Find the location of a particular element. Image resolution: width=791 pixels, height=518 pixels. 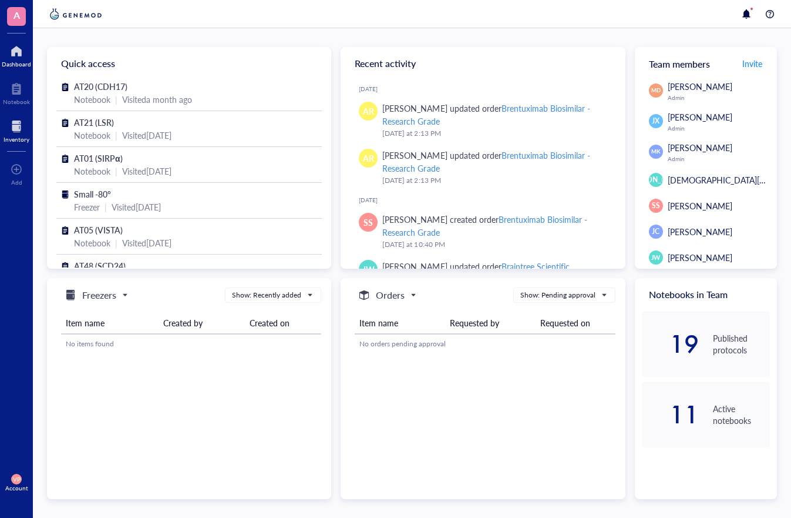

div: No orders pending approval is located at coordinates (485, 344).